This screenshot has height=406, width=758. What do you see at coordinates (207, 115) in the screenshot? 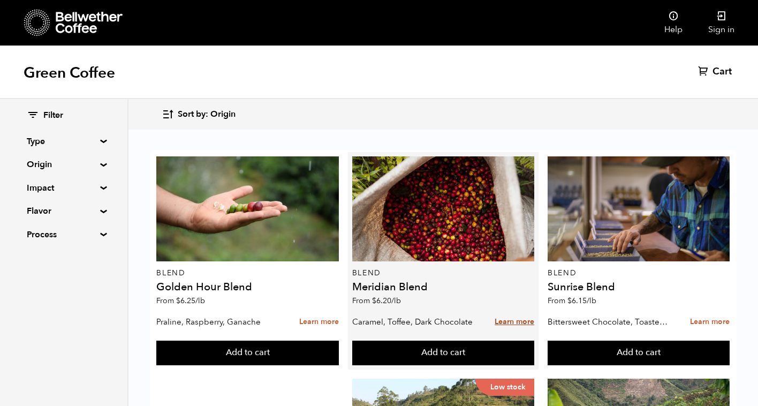
I see `span: Sort by: Origin` at bounding box center [207, 115].